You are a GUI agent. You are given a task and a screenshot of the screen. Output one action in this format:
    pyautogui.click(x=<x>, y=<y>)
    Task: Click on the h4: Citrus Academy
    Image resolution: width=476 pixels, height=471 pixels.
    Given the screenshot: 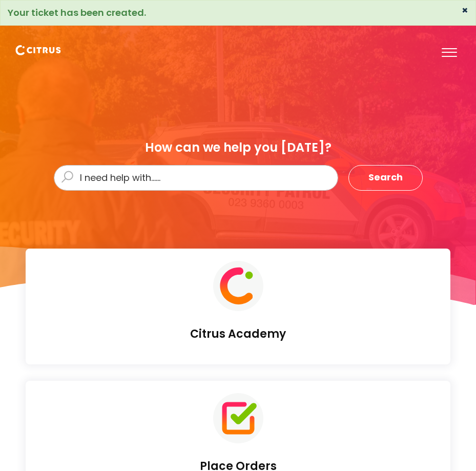 What is the action you would take?
    pyautogui.click(x=238, y=334)
    